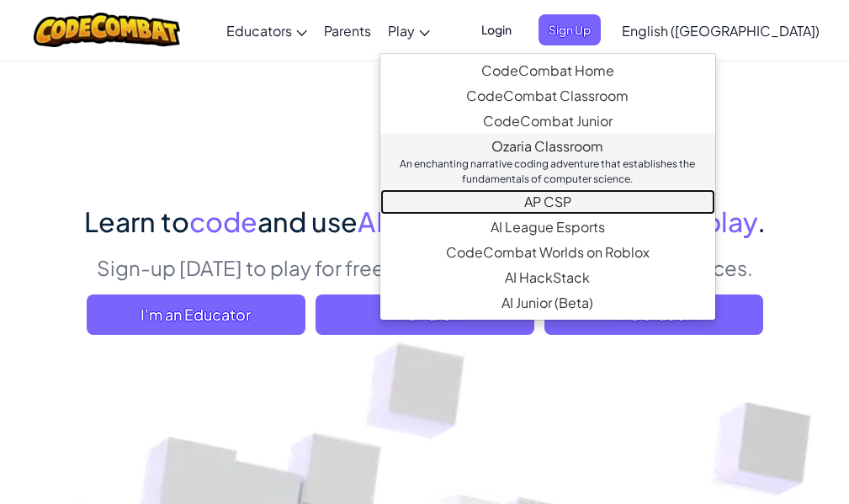 This screenshot has width=849, height=504. What do you see at coordinates (348, 30) in the screenshot?
I see `a: Parents` at bounding box center [348, 30].